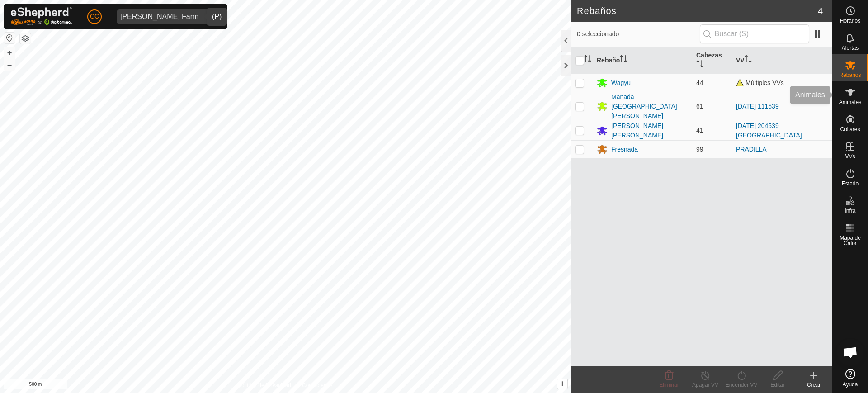 The width and height of the screenshot is (868, 393). What do you see at coordinates (782, 61) in the screenshot?
I see `th: VV` at bounding box center [782, 61].